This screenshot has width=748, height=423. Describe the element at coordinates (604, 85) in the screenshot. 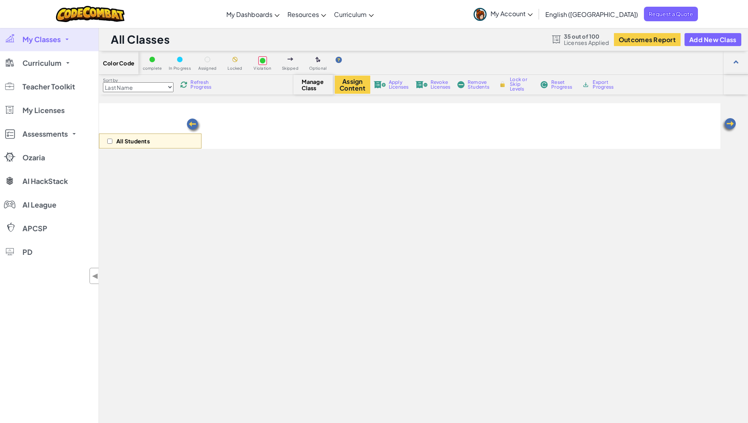

I see `span: Export Progress` at that location.